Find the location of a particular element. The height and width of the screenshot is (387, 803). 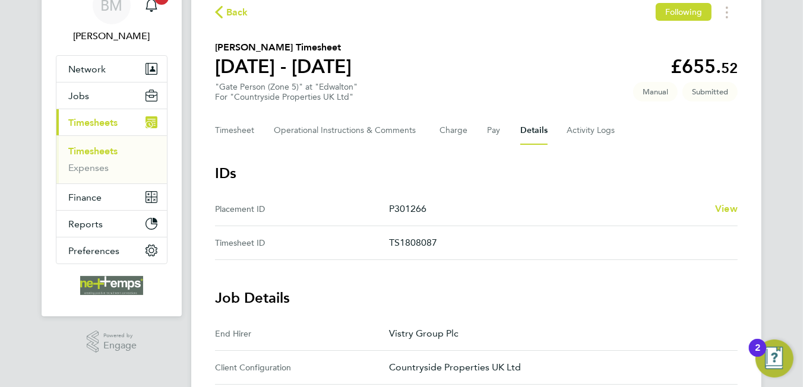

span: Jobs is located at coordinates (78, 96).